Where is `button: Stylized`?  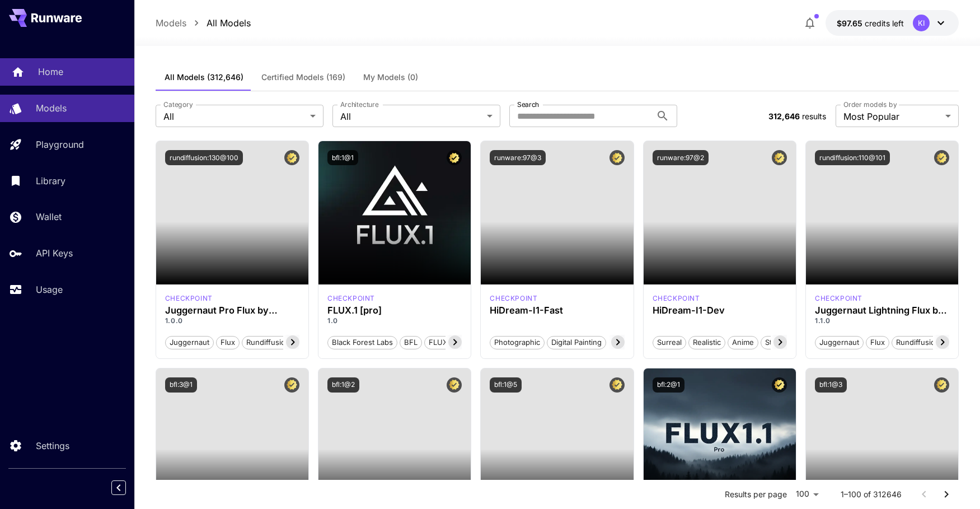
button: Stylized is located at coordinates (778, 342).